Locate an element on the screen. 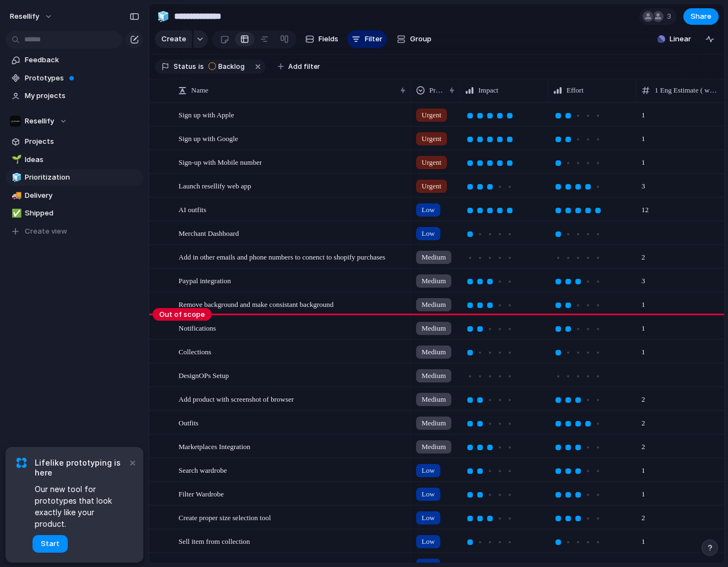 This screenshot has height=567, width=728. span: Out of scope is located at coordinates (182, 315).